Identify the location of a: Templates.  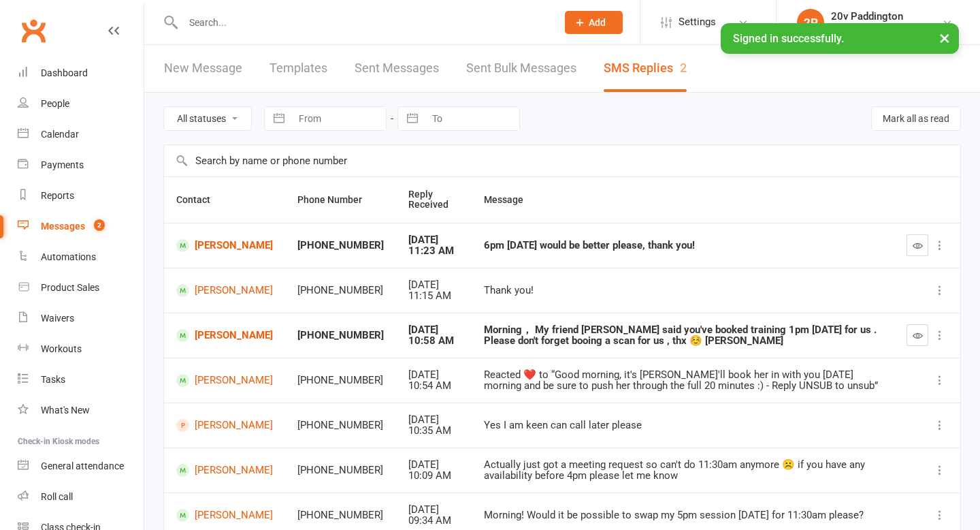
(298, 68).